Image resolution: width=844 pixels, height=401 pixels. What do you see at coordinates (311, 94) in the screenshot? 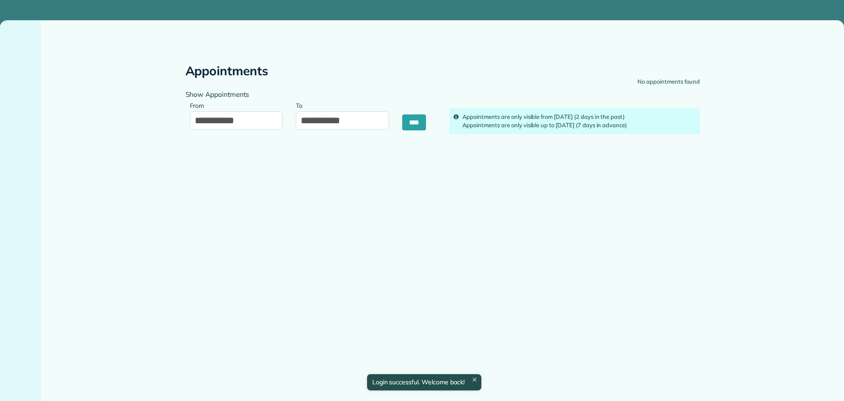
I see `h4: Show Appointments` at bounding box center [311, 94].